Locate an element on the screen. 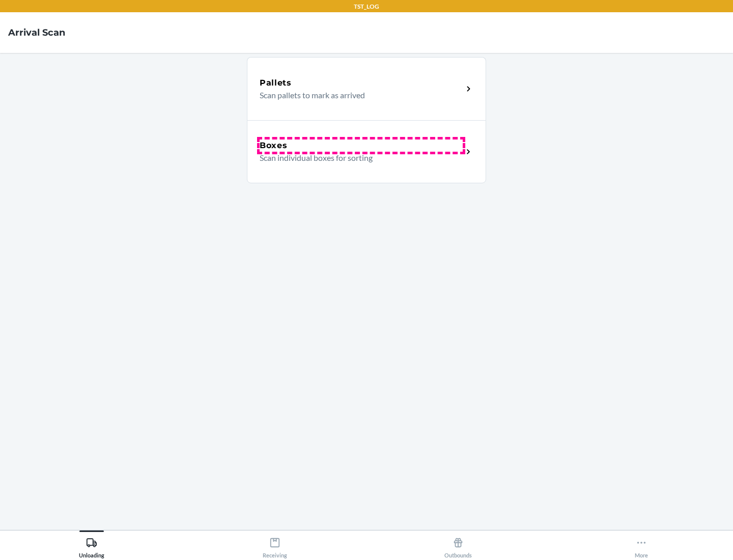  button: Receiving is located at coordinates (275, 544).